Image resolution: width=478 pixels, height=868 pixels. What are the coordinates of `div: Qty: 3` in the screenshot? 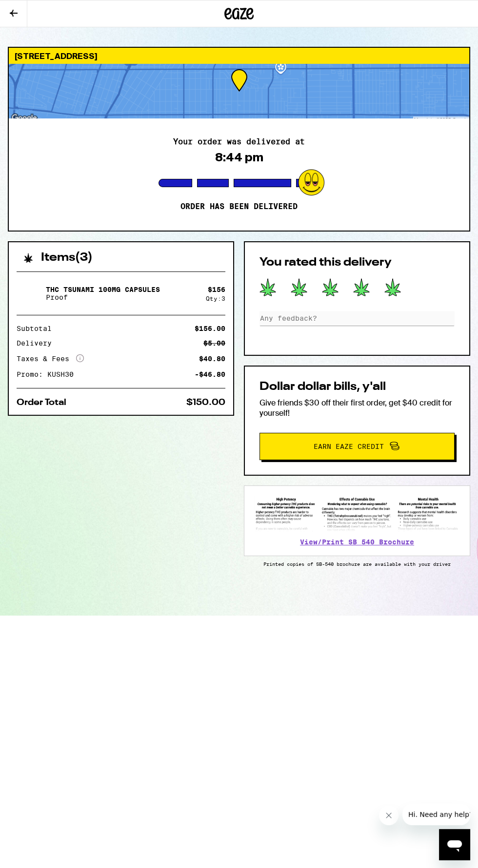 It's located at (215, 298).